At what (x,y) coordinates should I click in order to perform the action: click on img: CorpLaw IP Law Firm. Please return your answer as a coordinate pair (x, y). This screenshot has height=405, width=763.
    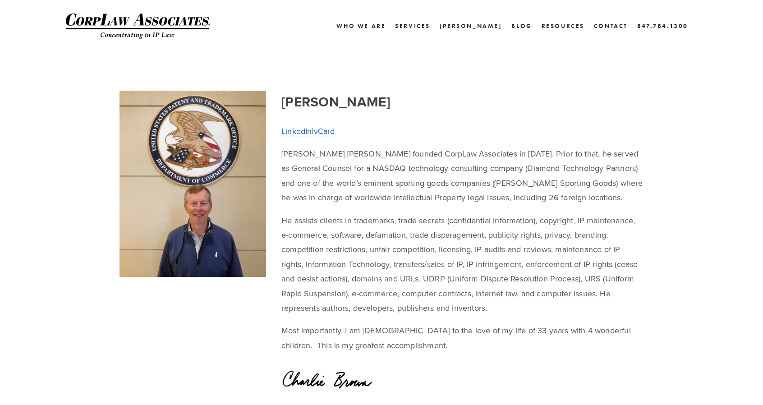
    Looking at the image, I should click on (138, 26).